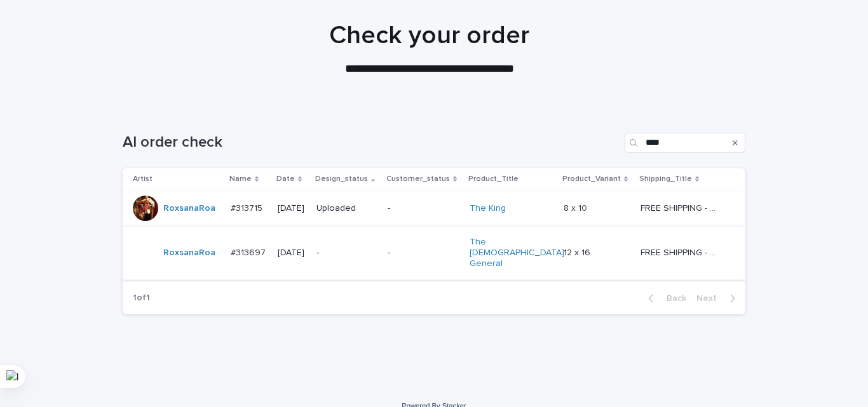 This screenshot has height=407, width=868. I want to click on div: Search, so click(685, 143).